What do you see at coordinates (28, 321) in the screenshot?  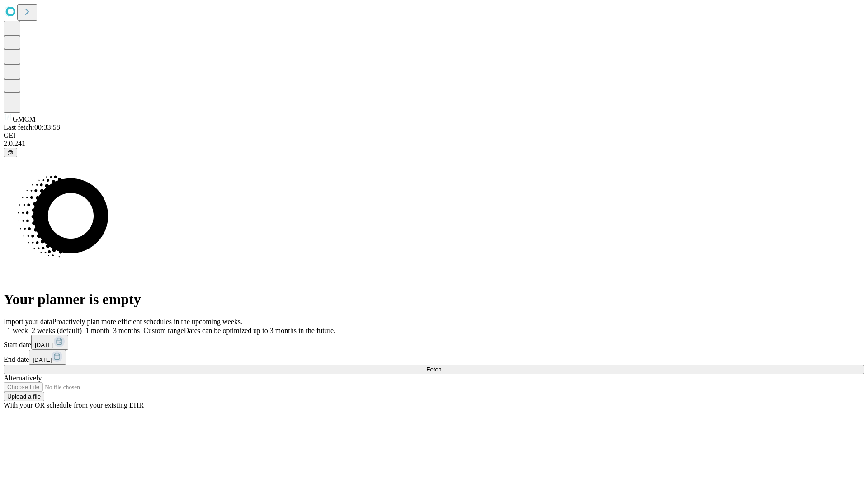 I see `span: Import your data` at bounding box center [28, 321].